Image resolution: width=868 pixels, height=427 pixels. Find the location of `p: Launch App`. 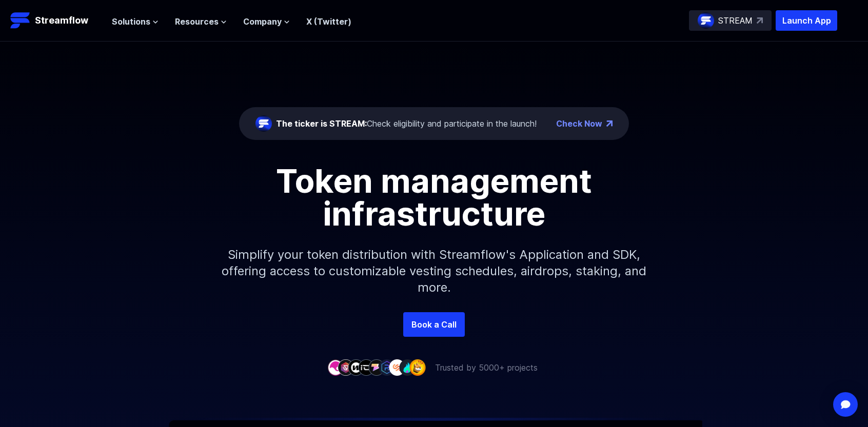

p: Launch App is located at coordinates (806, 21).